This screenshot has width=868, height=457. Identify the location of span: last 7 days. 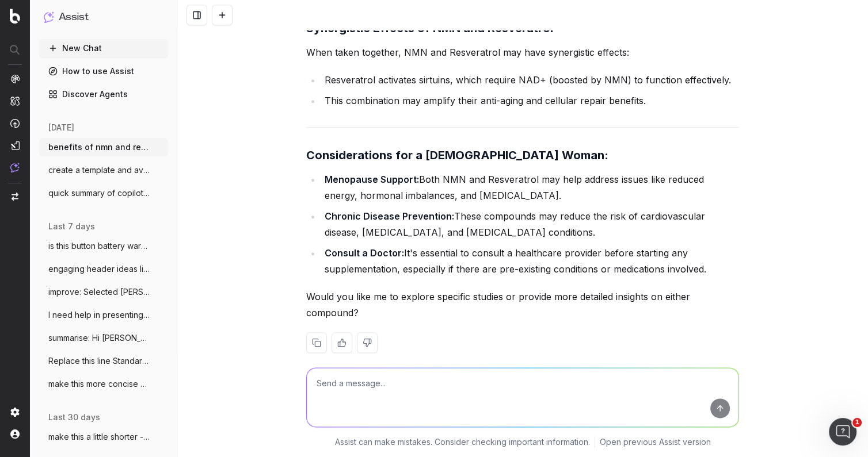
(71, 227).